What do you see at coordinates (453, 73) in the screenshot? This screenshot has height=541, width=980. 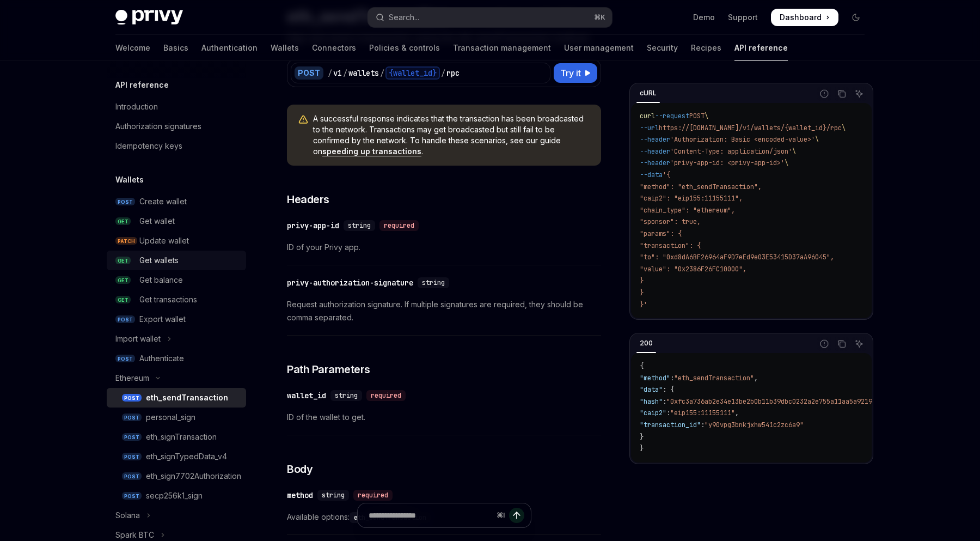 I see `div: rpc` at bounding box center [453, 73].